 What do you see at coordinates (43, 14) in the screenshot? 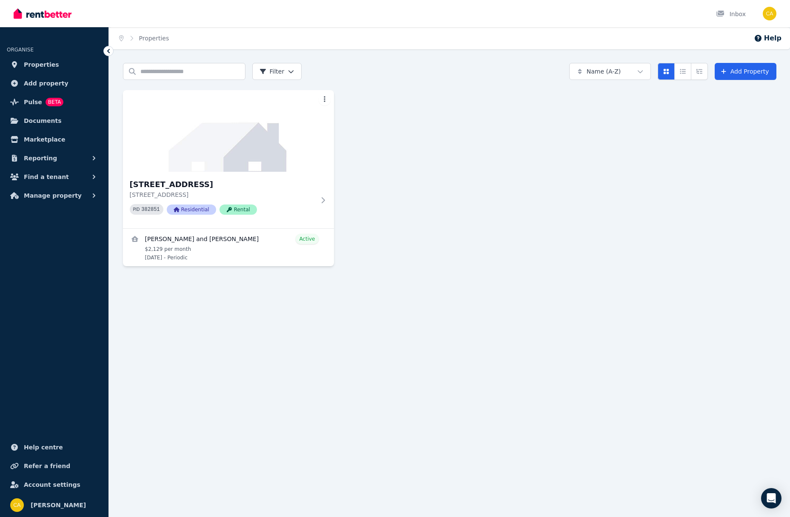
I see `img: RentBetter` at bounding box center [43, 14].